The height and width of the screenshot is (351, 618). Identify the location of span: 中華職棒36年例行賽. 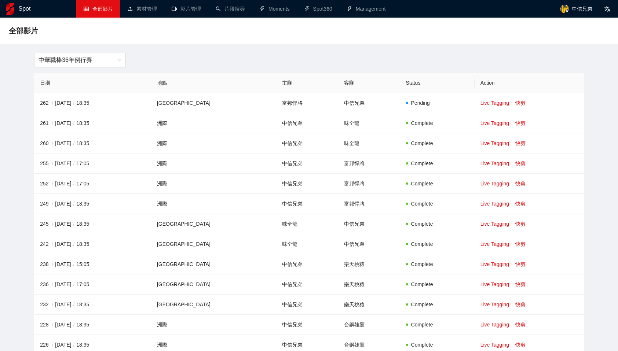
(80, 60).